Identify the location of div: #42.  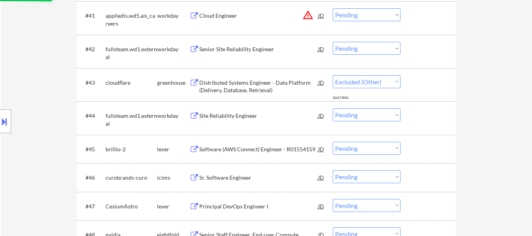
(92, 49).